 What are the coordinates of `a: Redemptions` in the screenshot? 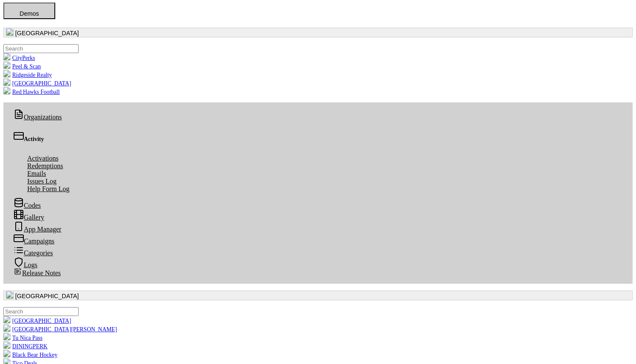 It's located at (45, 165).